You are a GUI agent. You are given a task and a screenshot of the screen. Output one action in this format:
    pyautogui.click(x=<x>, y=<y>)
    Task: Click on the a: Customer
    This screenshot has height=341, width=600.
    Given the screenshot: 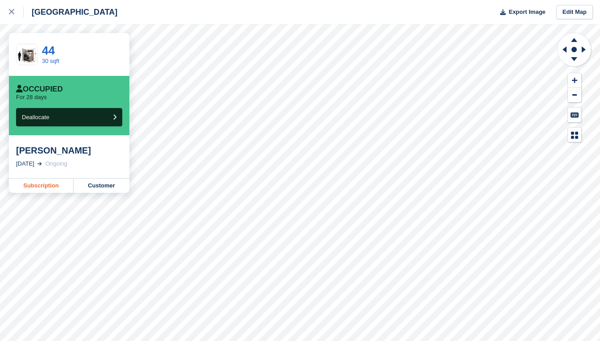 What is the action you would take?
    pyautogui.click(x=101, y=185)
    